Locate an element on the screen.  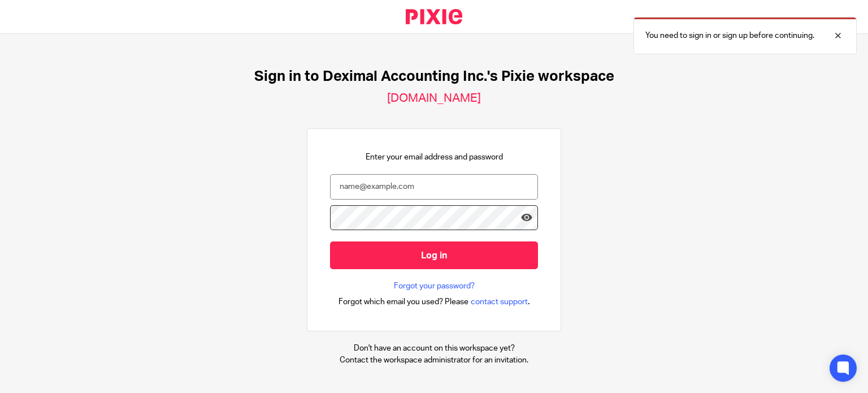
p: Contact the workspace administrator for an invitation. is located at coordinates (434, 360).